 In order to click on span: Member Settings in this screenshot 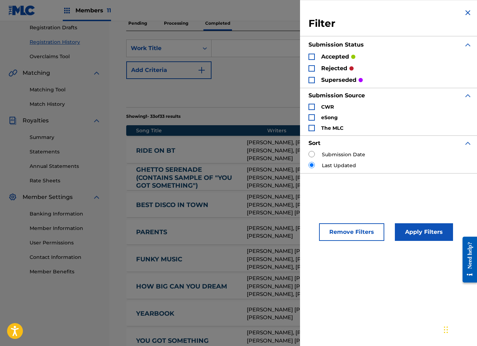, I will do `click(48, 197)`.